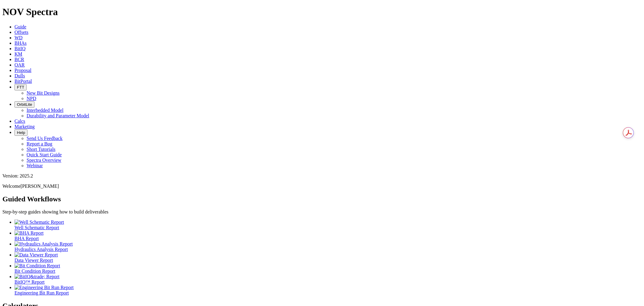  What do you see at coordinates (21, 87) in the screenshot?
I see `button: FTT` at bounding box center [21, 87].